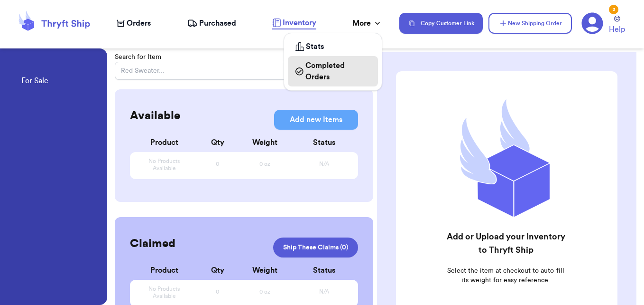 This screenshot has width=644, height=305. I want to click on button: New Shipping Order, so click(530, 23).